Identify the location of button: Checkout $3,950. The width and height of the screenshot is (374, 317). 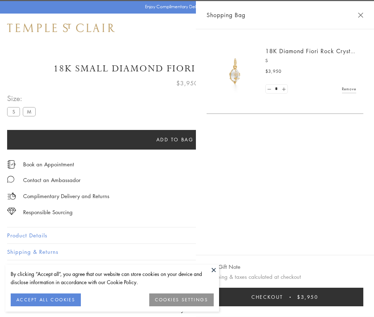
(285, 297).